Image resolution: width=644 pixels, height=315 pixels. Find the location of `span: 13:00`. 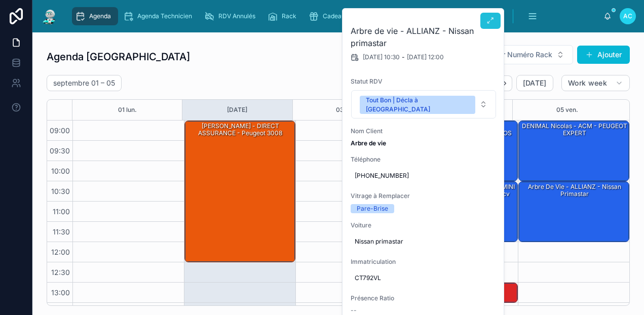

span: 13:00 is located at coordinates (60, 292).